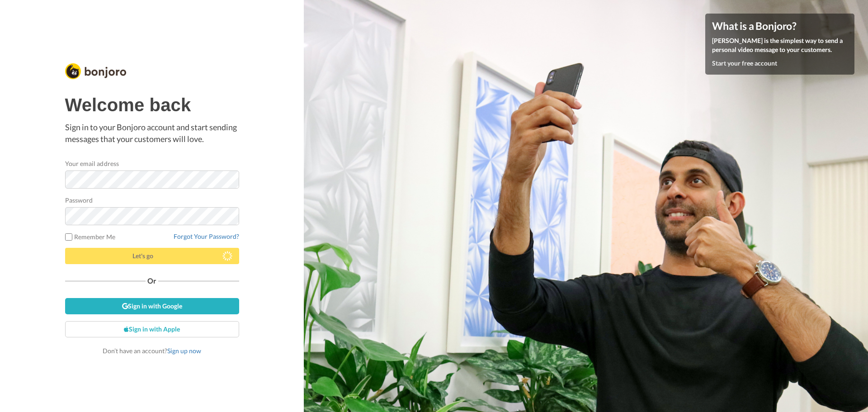  What do you see at coordinates (152, 306) in the screenshot?
I see `a: Sign in with Google` at bounding box center [152, 306].